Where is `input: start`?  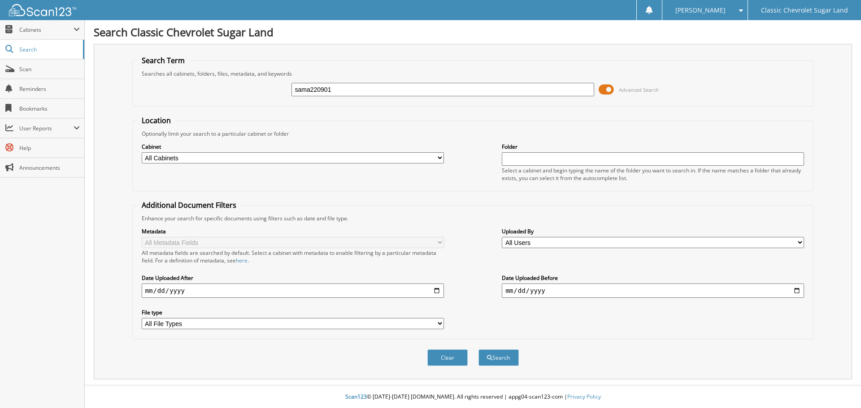
input: start is located at coordinates (293, 291).